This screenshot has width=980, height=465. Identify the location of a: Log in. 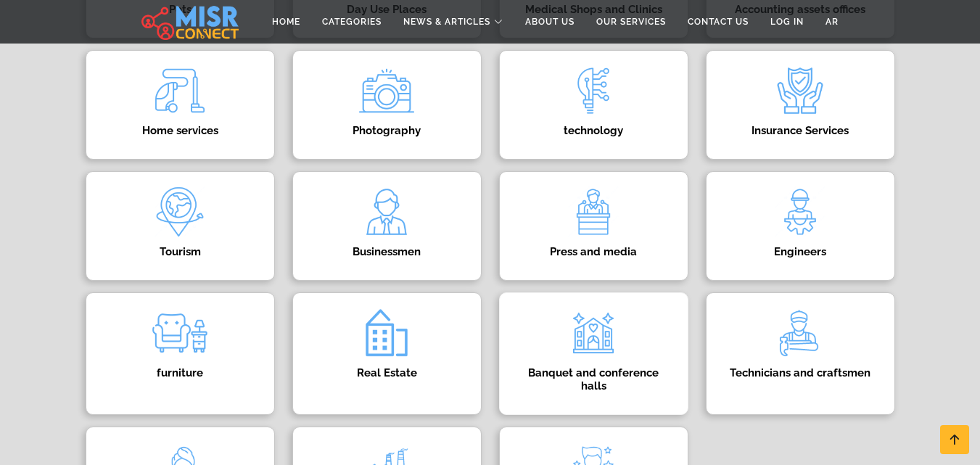
(787, 22).